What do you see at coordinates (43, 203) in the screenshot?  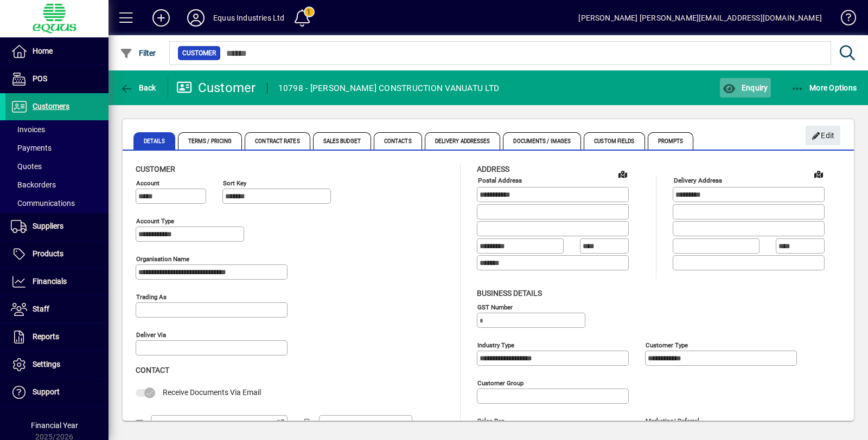 I see `span: Communications` at bounding box center [43, 203].